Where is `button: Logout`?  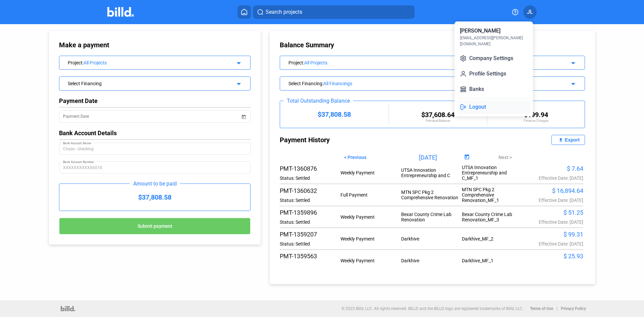 button: Logout is located at coordinates (494, 107).